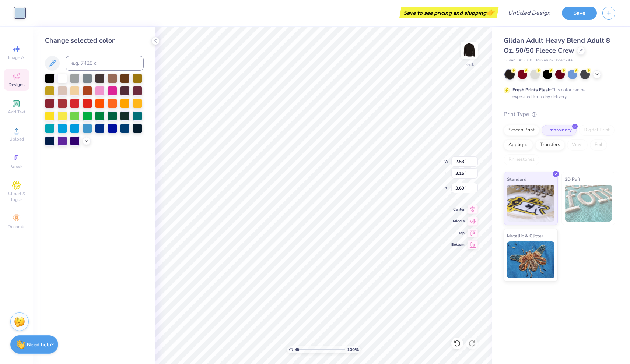 Image resolution: width=630 pixels, height=364 pixels. What do you see at coordinates (353, 350) in the screenshot?
I see `span: 100 %` at bounding box center [353, 350].